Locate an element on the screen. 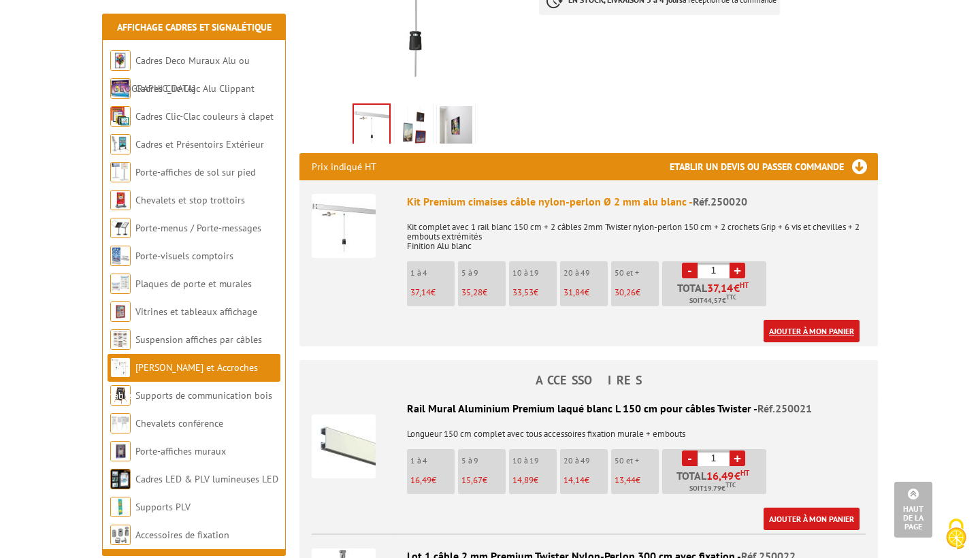  img: Chevalets et stop trottoirs is located at coordinates (120, 200).